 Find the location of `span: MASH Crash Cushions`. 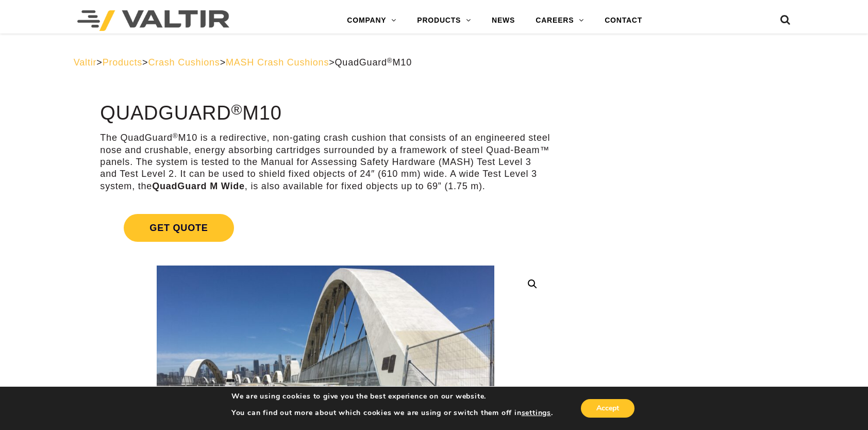

span: MASH Crash Cushions is located at coordinates (277, 62).